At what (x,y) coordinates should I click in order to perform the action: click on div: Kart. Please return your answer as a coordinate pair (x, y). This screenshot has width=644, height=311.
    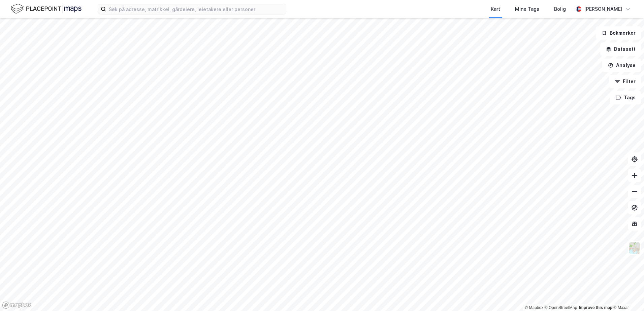
    Looking at the image, I should click on (496, 9).